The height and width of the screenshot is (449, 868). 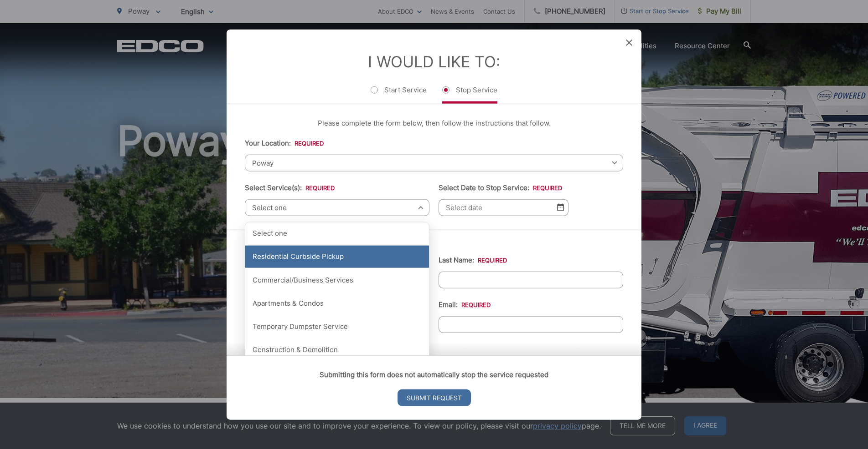 I want to click on label: Start Service, so click(x=398, y=94).